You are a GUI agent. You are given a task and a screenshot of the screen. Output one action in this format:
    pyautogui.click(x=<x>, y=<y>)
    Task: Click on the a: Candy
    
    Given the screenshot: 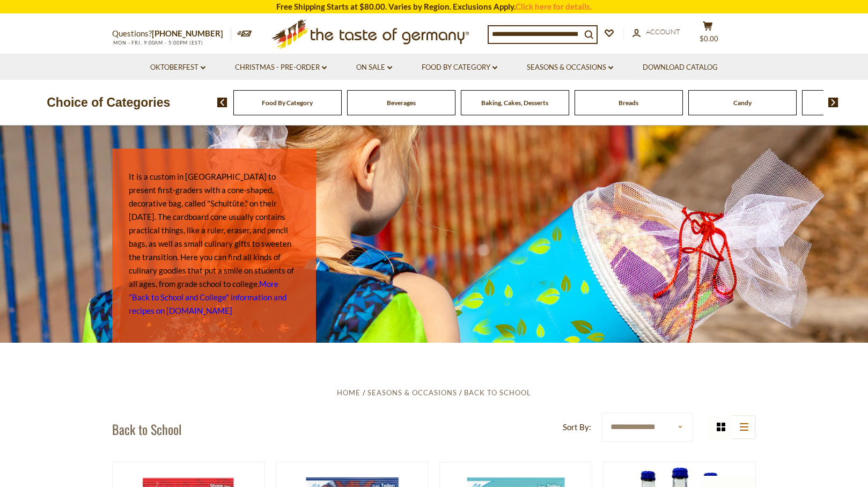 What is the action you would take?
    pyautogui.click(x=742, y=103)
    